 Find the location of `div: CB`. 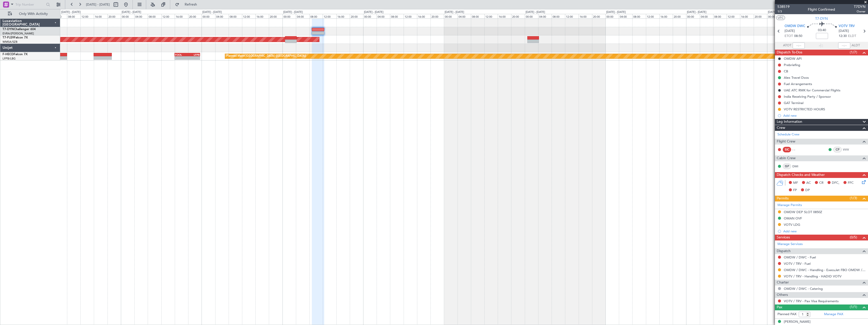

div: CB is located at coordinates (785, 71).